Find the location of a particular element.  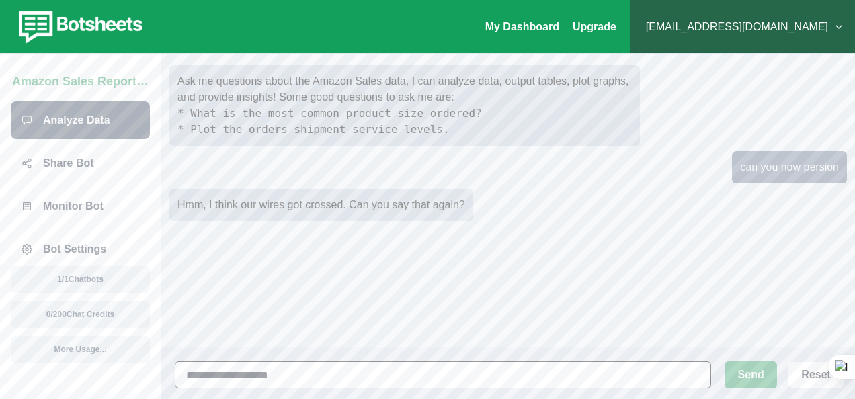

button: Reset is located at coordinates (816, 375).